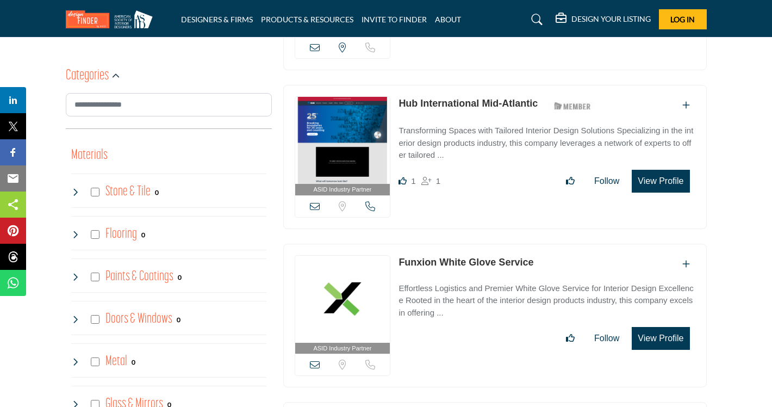 This screenshot has width=772, height=407. What do you see at coordinates (169, 104) in the screenshot?
I see `input: Search Category` at bounding box center [169, 104].